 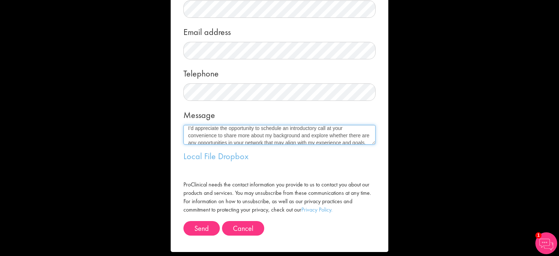 I want to click on label: ProClinical needs the contact information you provide to us to contact you about our products and..., so click(x=279, y=197).